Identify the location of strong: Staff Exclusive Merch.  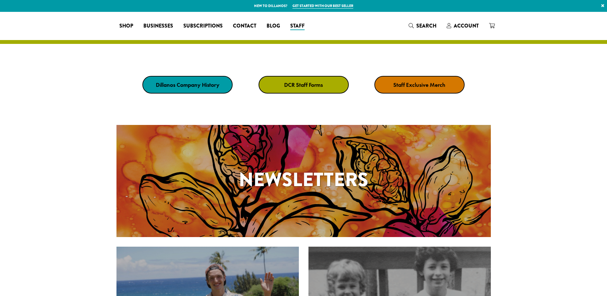
(419, 85).